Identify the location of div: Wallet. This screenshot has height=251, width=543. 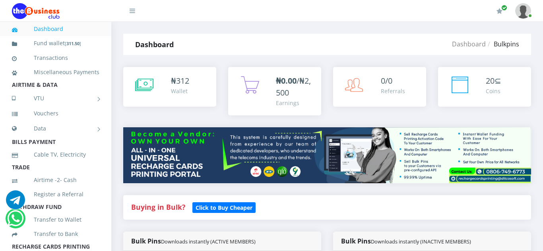
(180, 91).